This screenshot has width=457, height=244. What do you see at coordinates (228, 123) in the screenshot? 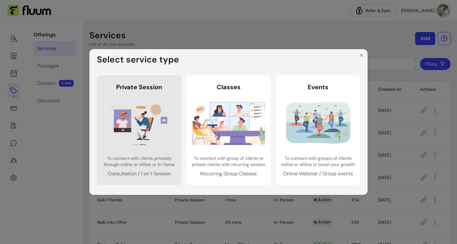
I see `img: Classes` at bounding box center [228, 123].